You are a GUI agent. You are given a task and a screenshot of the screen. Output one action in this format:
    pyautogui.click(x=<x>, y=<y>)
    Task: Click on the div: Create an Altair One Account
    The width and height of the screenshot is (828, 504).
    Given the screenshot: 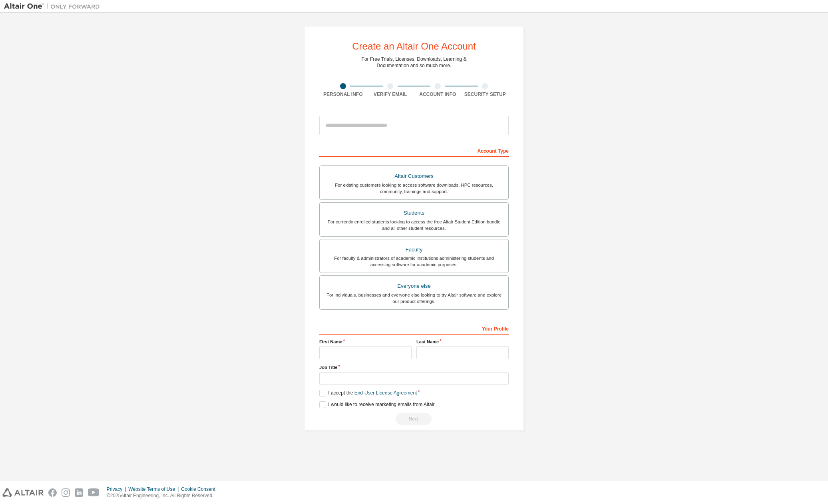 What is the action you would take?
    pyautogui.click(x=414, y=47)
    